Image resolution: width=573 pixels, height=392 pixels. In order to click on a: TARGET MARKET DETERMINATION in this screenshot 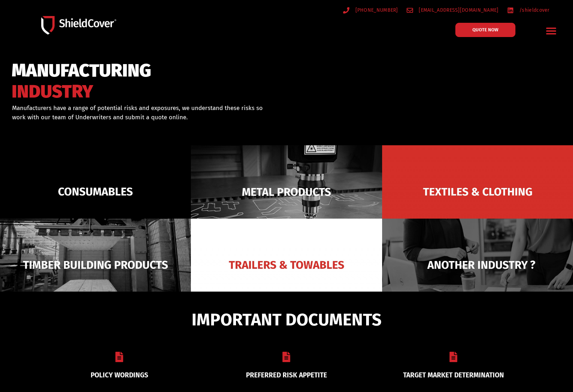, I will do `click(454, 374)`.